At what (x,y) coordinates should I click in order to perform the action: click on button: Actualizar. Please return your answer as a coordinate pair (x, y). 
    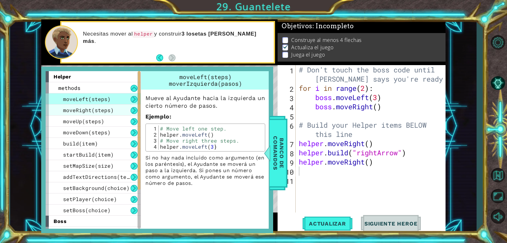
    Looking at the image, I should click on (328, 223).